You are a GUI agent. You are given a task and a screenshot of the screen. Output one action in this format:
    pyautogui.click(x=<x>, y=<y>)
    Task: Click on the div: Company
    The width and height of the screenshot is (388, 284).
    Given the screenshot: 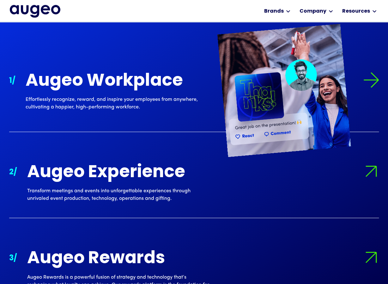 What is the action you would take?
    pyautogui.click(x=312, y=11)
    